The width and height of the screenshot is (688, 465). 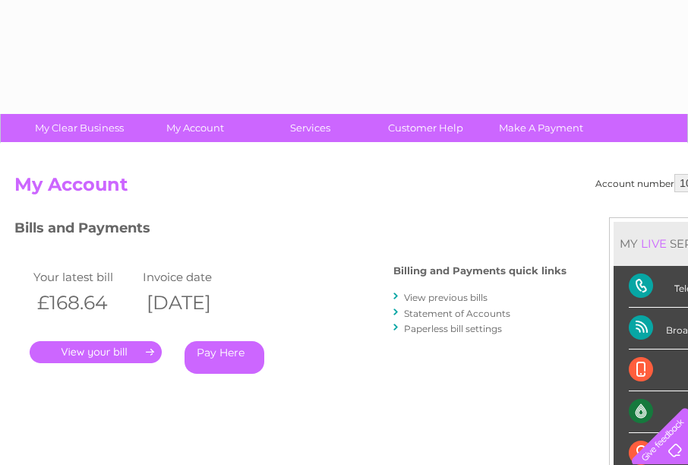 I want to click on h4: Billing and Payments quick links, so click(x=480, y=270).